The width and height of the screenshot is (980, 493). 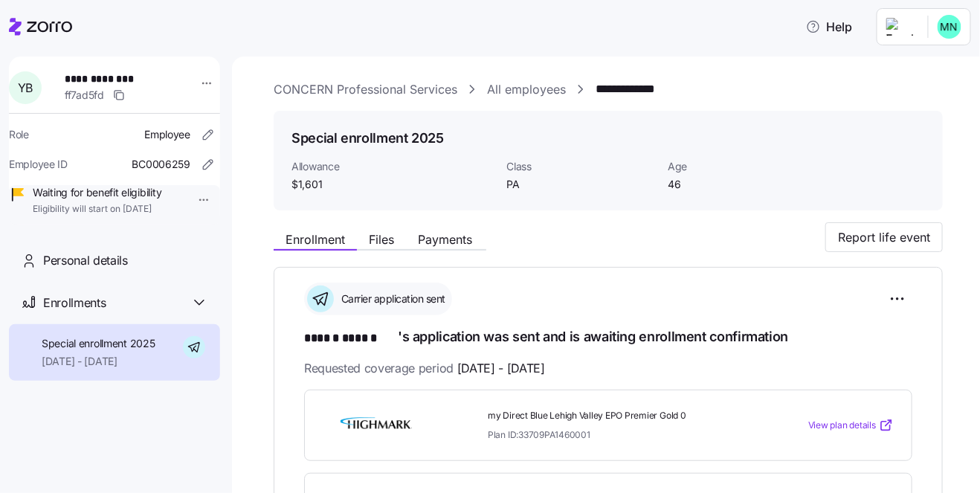 I want to click on span: 46, so click(x=742, y=184).